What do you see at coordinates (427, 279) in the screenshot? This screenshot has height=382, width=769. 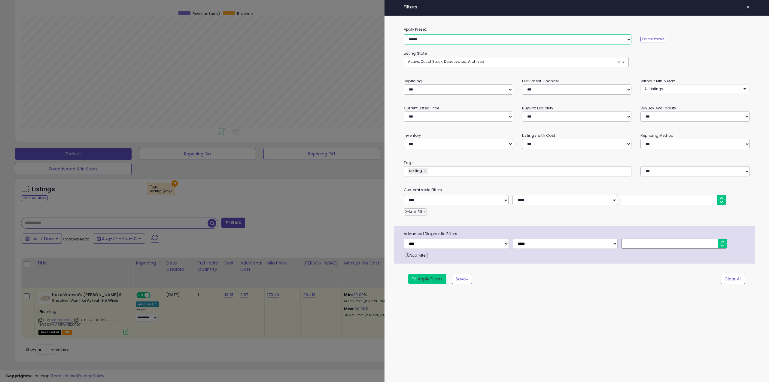 I see `button: Apply Filters` at bounding box center [427, 279].